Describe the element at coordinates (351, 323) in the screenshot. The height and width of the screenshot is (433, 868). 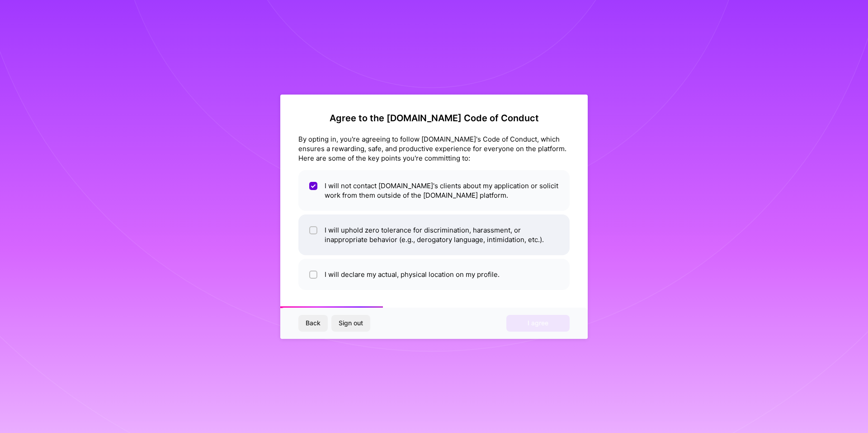
I see `button: Sign out` at that location.